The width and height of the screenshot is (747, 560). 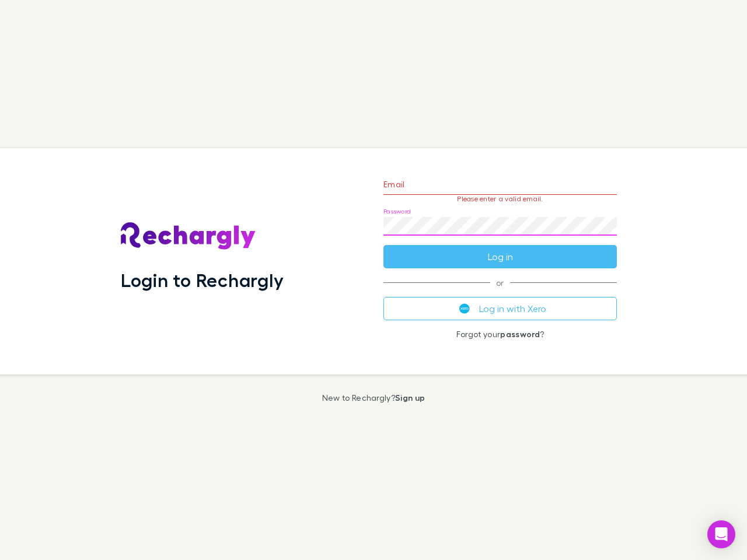 I want to click on p: New to Rechargly?, so click(x=374, y=398).